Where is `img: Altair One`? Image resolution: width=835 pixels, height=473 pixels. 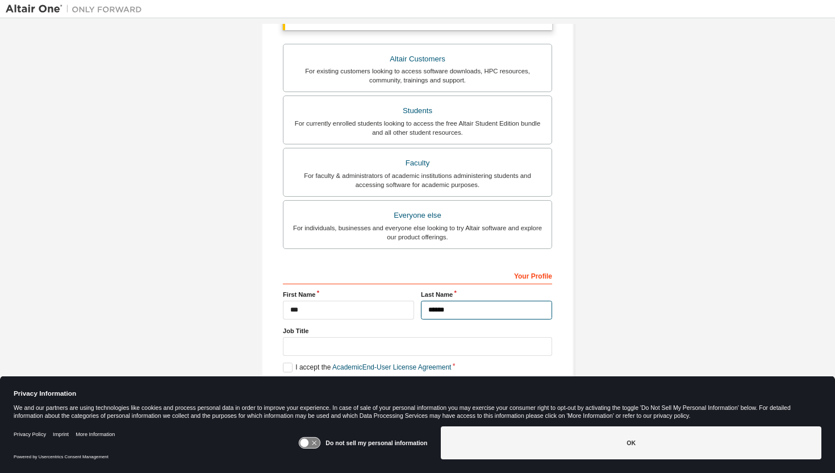
img: Altair One is located at coordinates (77, 9).